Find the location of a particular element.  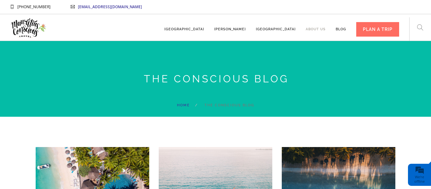

em: Submit is located at coordinates (104, 150).